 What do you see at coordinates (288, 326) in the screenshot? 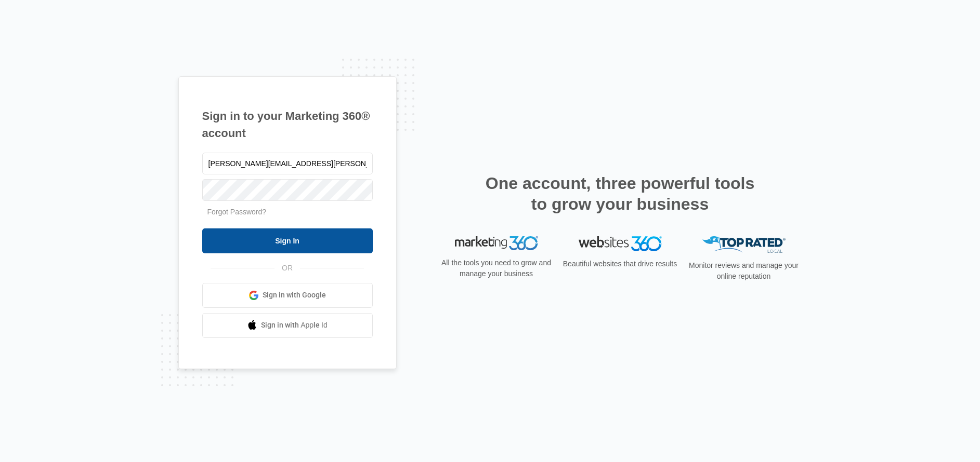
I see `a: Sign in with Apple Id` at bounding box center [288, 326].